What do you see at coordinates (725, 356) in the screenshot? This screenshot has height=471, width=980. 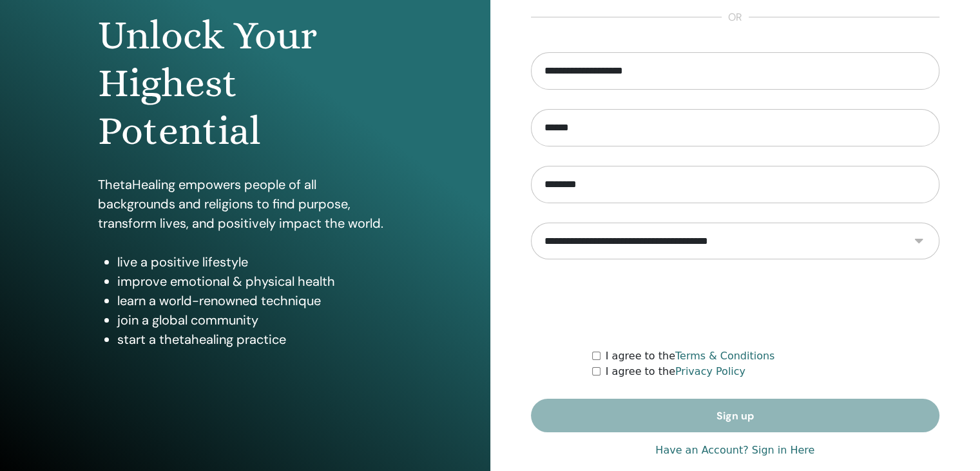 I see `a: Terms & Conditions` at bounding box center [725, 356].